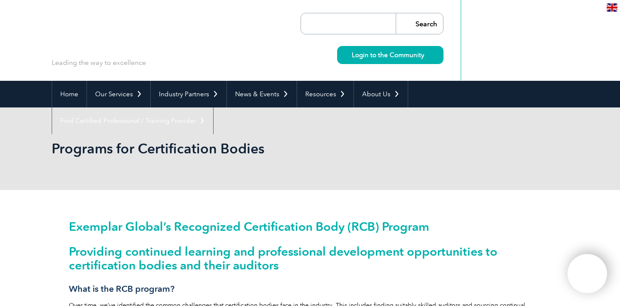 The height and width of the screenshot is (306, 620). What do you see at coordinates (69, 94) in the screenshot?
I see `a: Home` at bounding box center [69, 94].